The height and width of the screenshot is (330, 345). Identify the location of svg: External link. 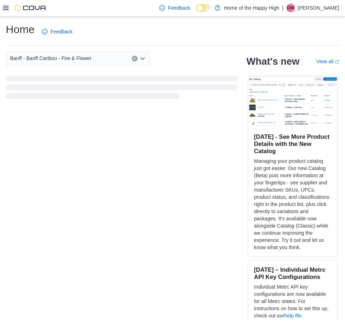
(337, 62).